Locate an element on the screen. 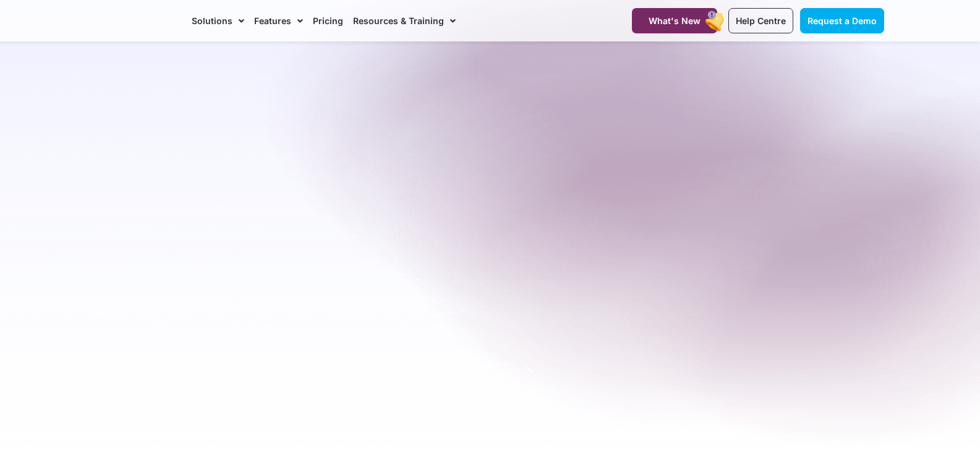 The height and width of the screenshot is (473, 980). a: Help Centre is located at coordinates (761, 20).